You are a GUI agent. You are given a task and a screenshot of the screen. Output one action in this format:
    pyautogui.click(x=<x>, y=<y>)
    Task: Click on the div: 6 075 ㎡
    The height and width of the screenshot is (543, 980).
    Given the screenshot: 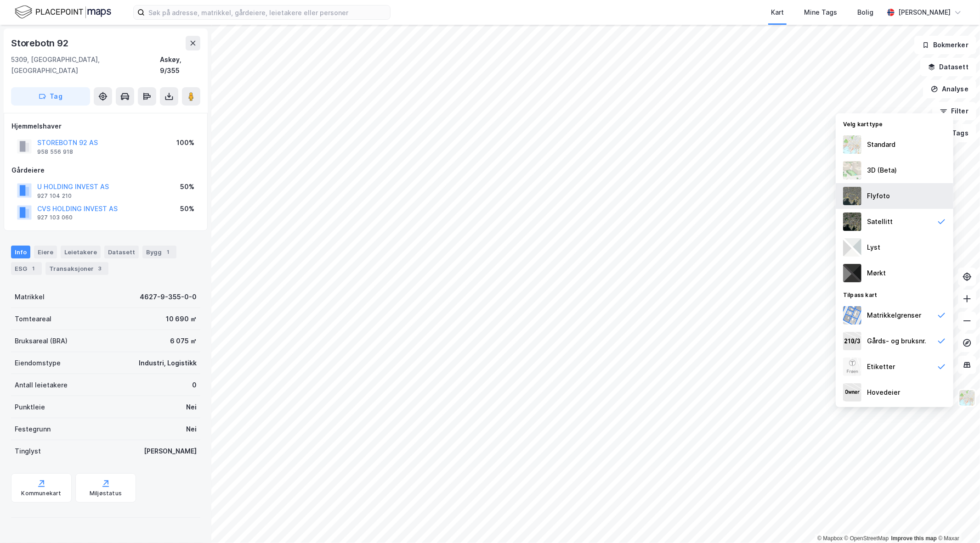 What is the action you would take?
    pyautogui.click(x=183, y=341)
    